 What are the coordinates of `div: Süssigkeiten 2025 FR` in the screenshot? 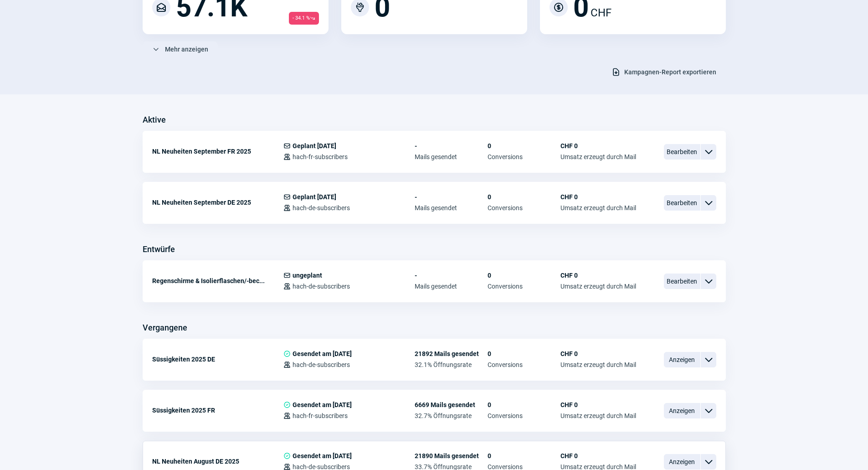 It's located at (218, 410).